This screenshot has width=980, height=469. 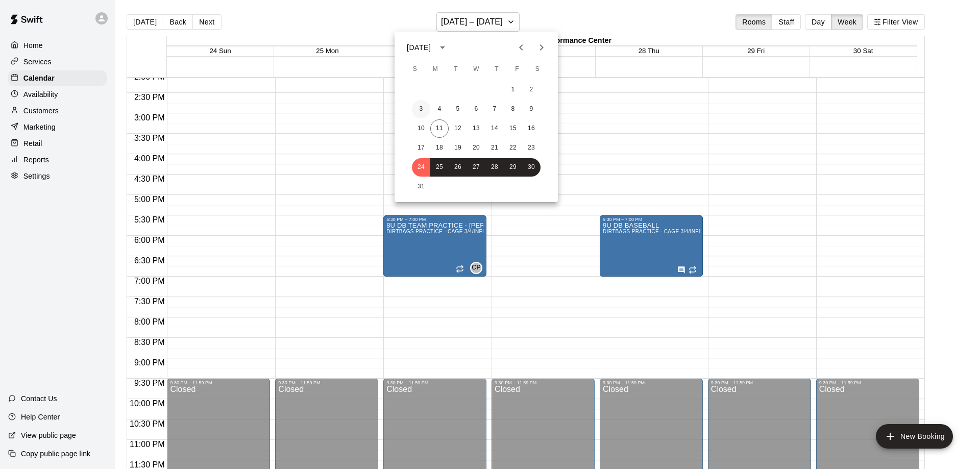 I want to click on button: 26, so click(x=457, y=168).